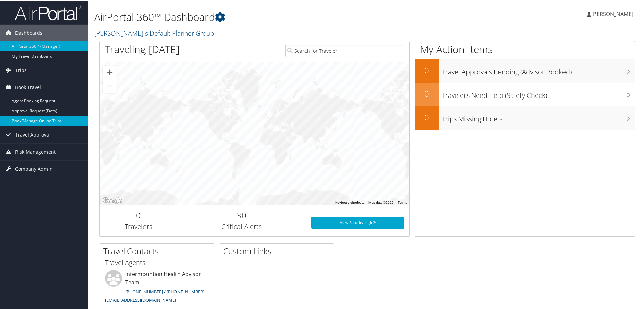  What do you see at coordinates (159, 251) in the screenshot?
I see `h2: Travel Contacts` at bounding box center [159, 251].